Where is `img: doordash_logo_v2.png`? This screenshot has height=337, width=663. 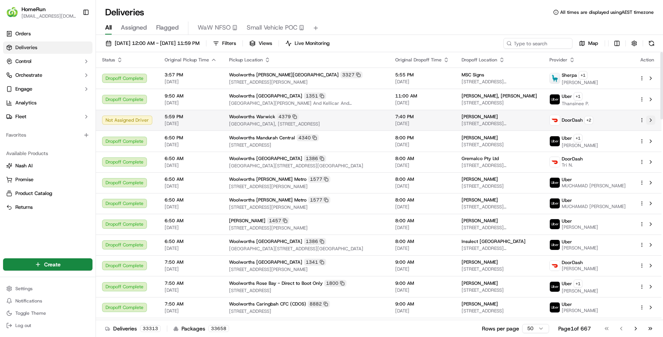 img: doordash_logo_v2.png is located at coordinates (555, 266).